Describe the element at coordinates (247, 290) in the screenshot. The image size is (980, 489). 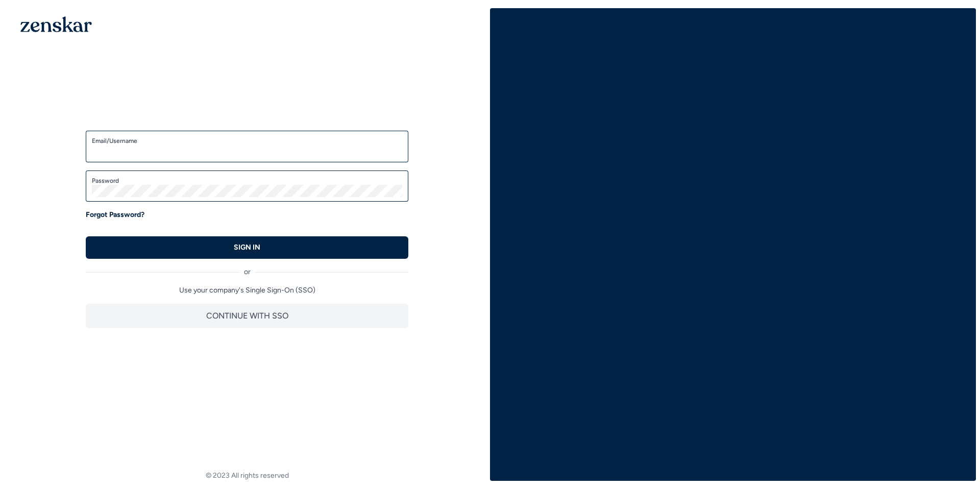
I see `p: Use your company's Single Sign-On (SSO)` at that location.